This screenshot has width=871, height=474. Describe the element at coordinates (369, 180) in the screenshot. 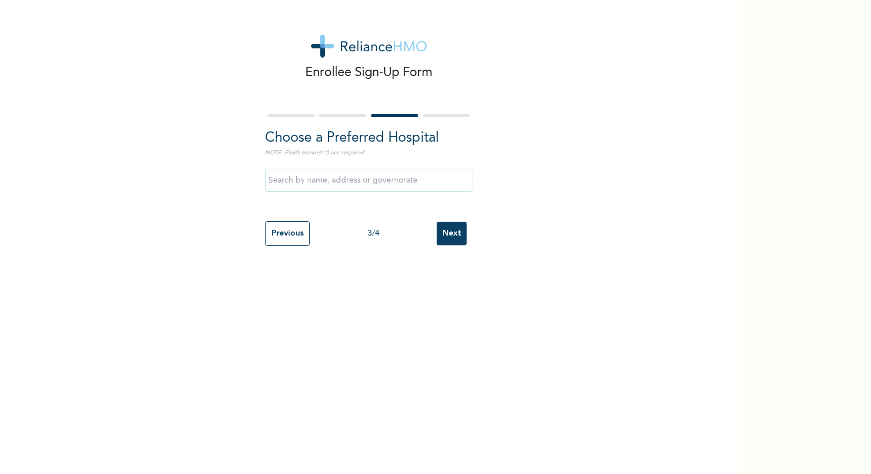

I see `input: Search by name, address or governorate` at that location.